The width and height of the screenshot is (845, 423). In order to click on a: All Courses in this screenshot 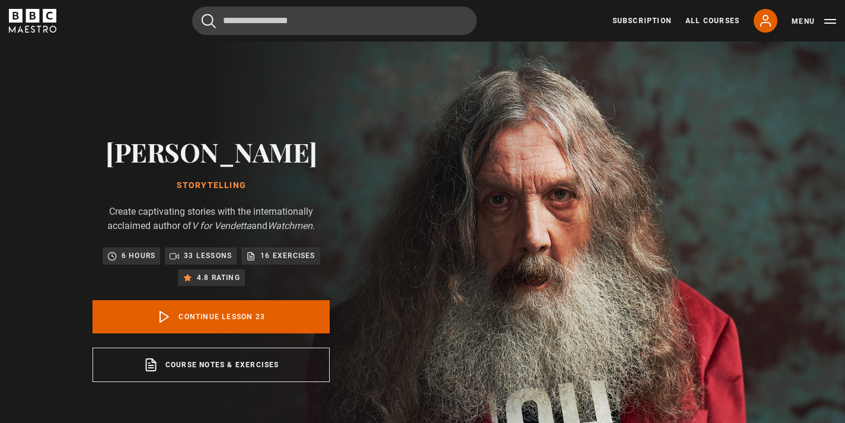, I will do `click(712, 21)`.